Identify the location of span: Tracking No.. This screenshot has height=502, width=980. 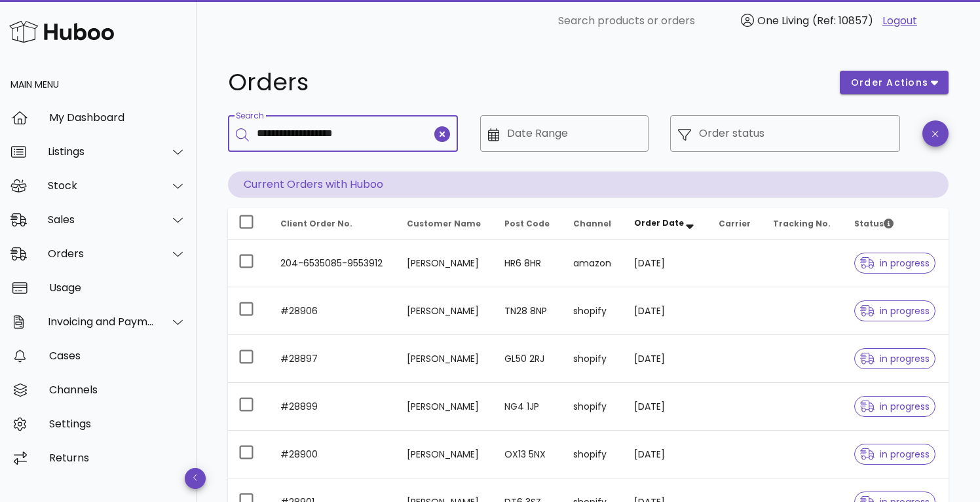
(802, 224).